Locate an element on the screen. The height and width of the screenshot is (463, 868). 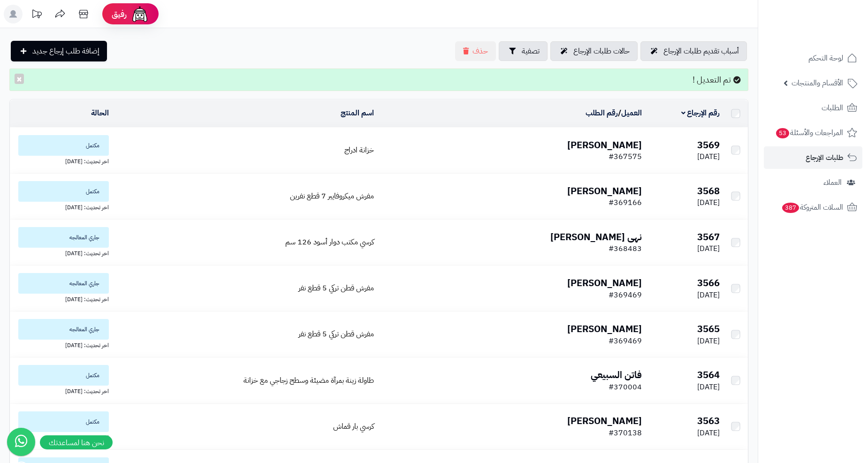
a: رقم الإرجاع is located at coordinates (700, 113).